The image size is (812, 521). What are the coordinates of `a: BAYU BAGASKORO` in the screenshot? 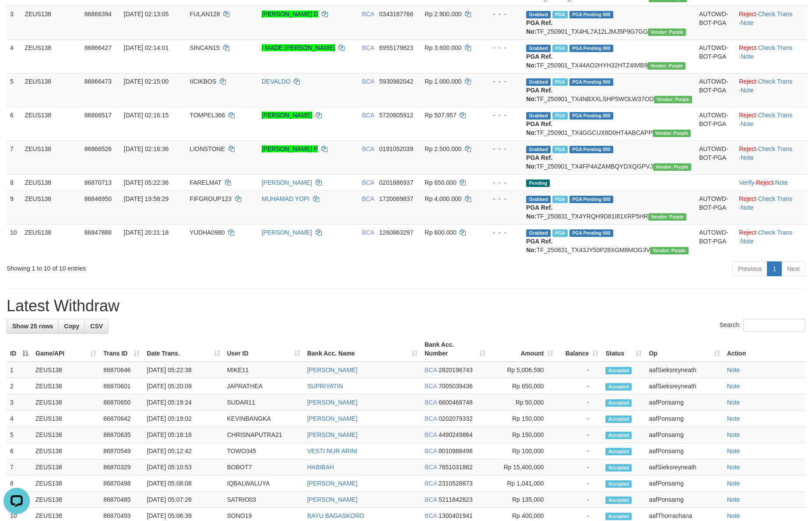 It's located at (336, 516).